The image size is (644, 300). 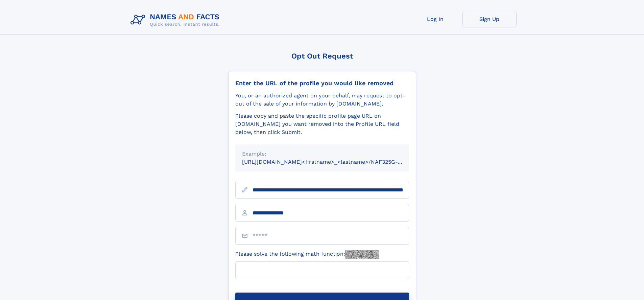 What do you see at coordinates (322, 56) in the screenshot?
I see `div: Opt Out Request` at bounding box center [322, 56].